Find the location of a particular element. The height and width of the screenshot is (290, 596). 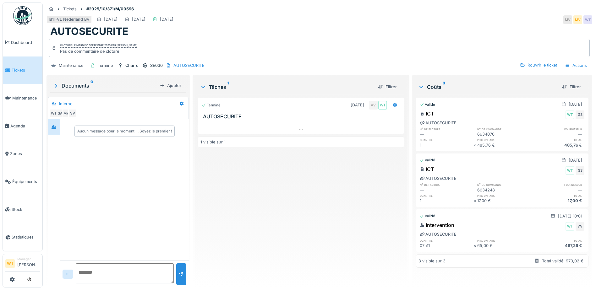

span: Dashboard is located at coordinates (25, 42).